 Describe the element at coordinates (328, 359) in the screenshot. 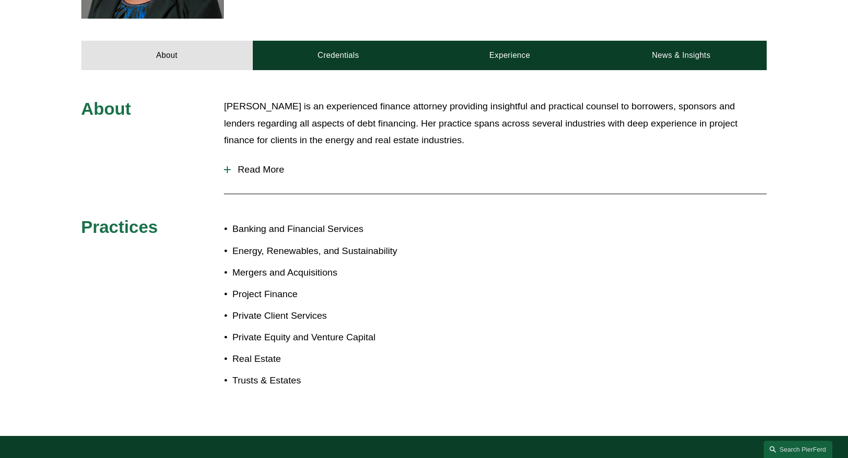

I see `p: Real Estate` at that location.